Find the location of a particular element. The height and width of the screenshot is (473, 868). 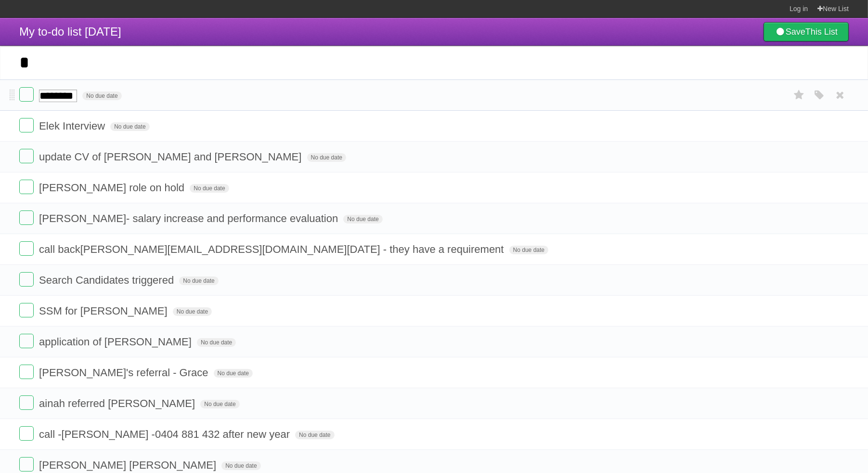

a: SaveThis List is located at coordinates (805, 32).